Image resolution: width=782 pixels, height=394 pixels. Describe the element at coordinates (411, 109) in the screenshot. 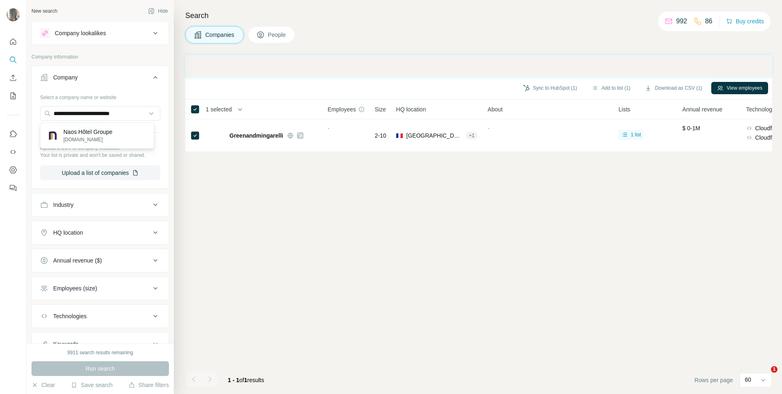

I see `span: HQ location` at that location.